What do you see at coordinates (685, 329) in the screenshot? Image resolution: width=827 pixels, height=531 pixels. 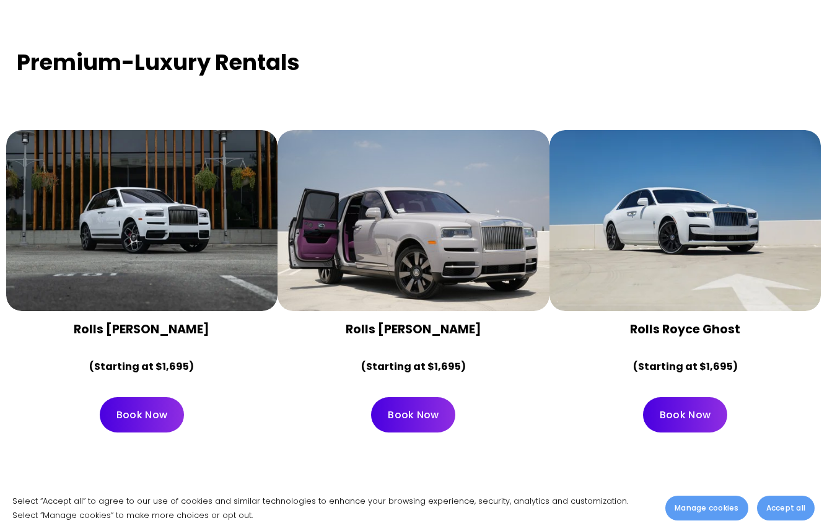 I see `strong: Rolls Royce Ghost` at bounding box center [685, 329].